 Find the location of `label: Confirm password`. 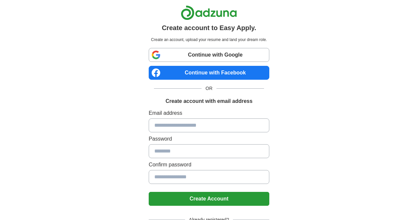

label: Confirm password is located at coordinates (209, 165).